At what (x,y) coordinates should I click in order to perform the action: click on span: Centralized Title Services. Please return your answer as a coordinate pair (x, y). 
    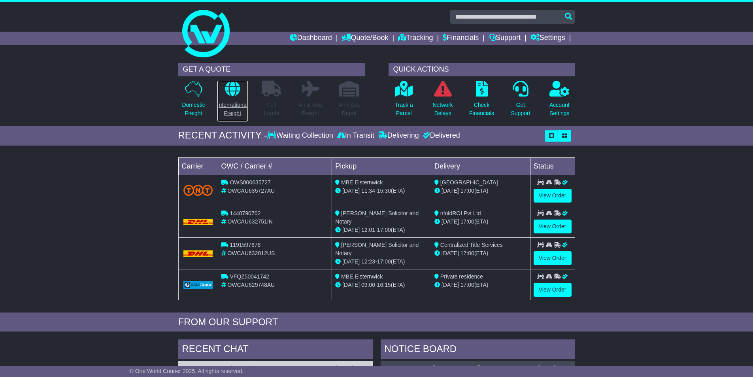
    Looking at the image, I should click on (471, 245).